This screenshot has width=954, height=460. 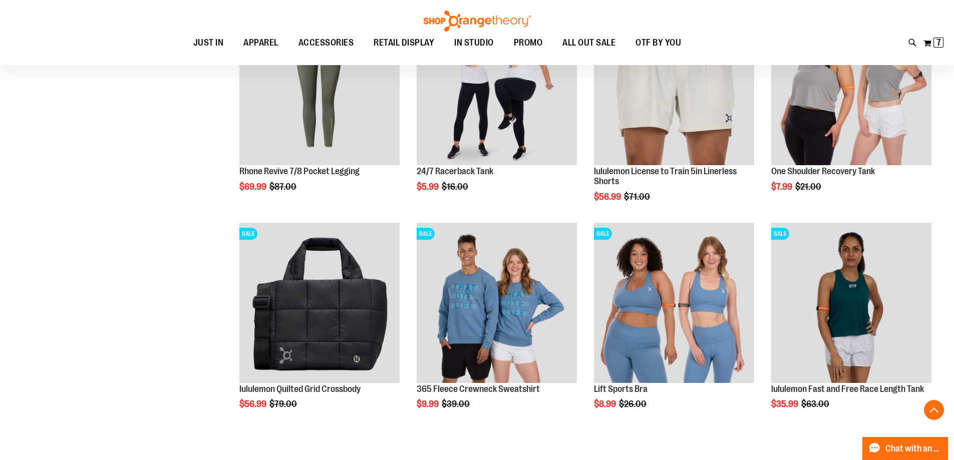 I want to click on span: $63.00, so click(x=816, y=404).